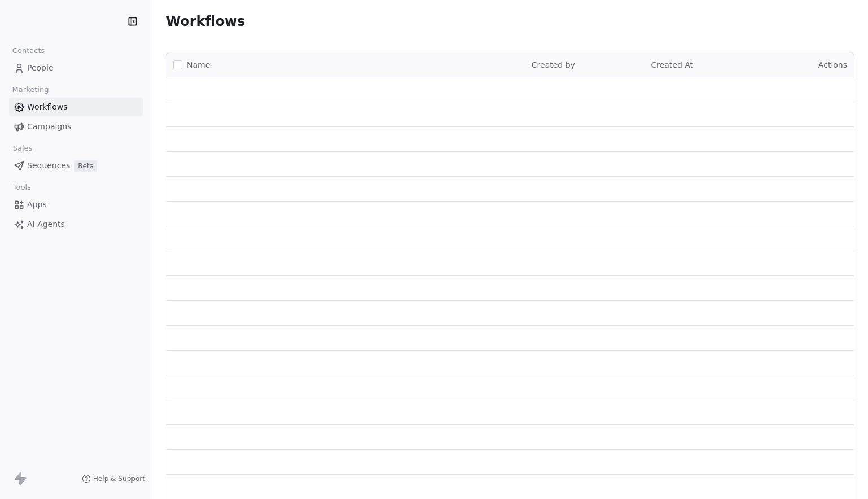  I want to click on span: Actions, so click(833, 65).